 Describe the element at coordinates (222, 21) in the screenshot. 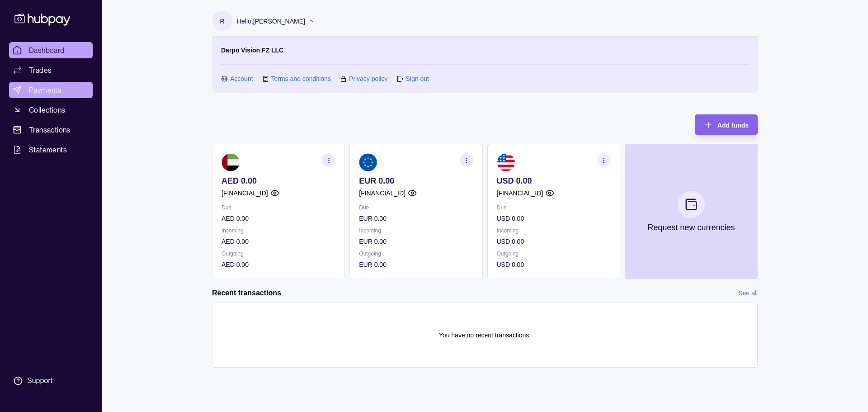

I see `p: R` at that location.